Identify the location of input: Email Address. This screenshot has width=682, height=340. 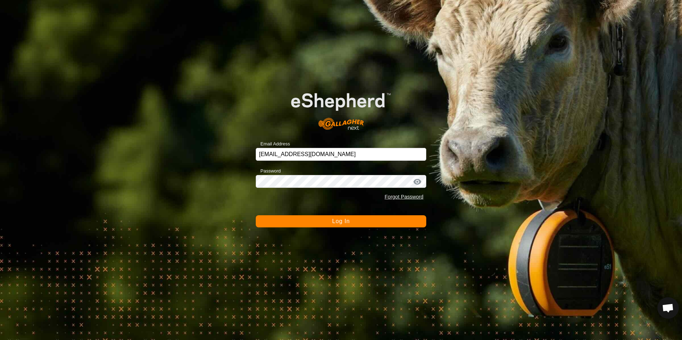
(341, 154).